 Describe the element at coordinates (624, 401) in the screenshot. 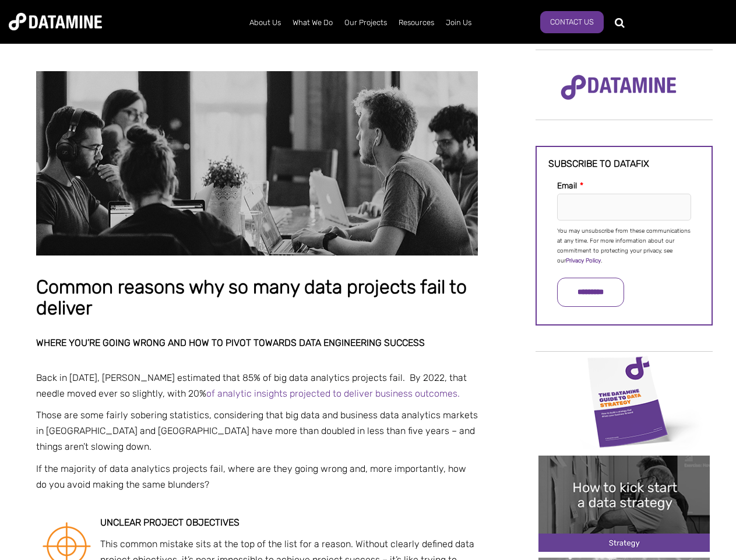

I see `img: Data Strategy Cover thumbnail` at that location.